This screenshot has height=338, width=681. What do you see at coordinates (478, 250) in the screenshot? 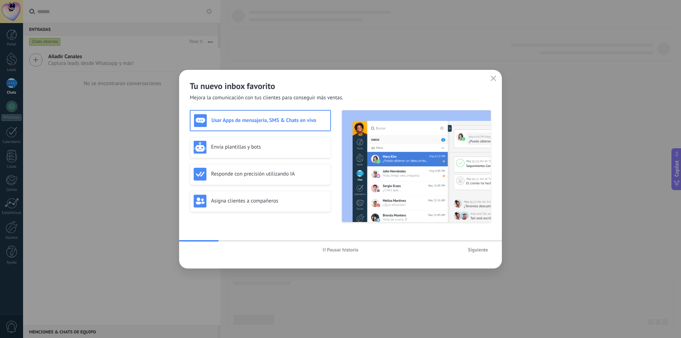
I see `span: Siguiente` at bounding box center [478, 250].